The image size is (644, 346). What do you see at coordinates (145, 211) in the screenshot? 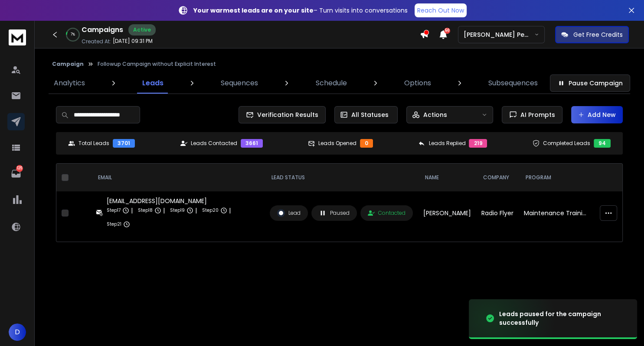
I see `p: Step 18` at bounding box center [145, 211].